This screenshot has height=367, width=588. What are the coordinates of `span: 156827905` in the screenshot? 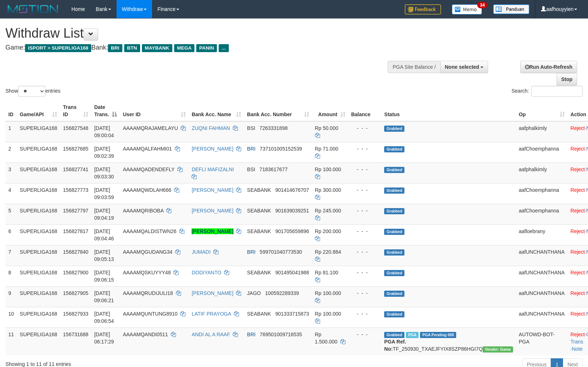 It's located at (75, 293).